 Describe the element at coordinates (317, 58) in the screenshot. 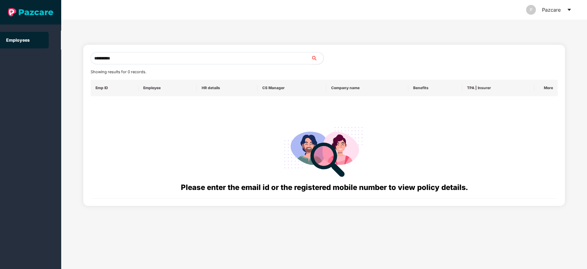

I see `button: search` at that location.